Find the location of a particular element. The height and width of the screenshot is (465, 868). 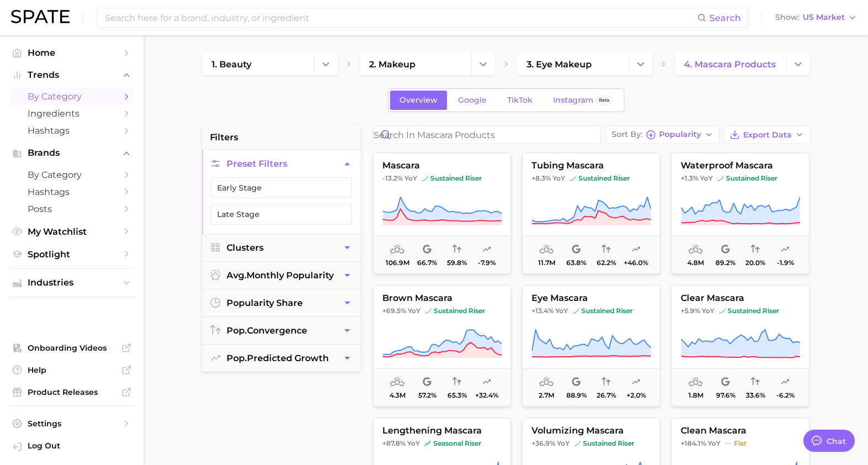

span: Trends is located at coordinates (71, 75).